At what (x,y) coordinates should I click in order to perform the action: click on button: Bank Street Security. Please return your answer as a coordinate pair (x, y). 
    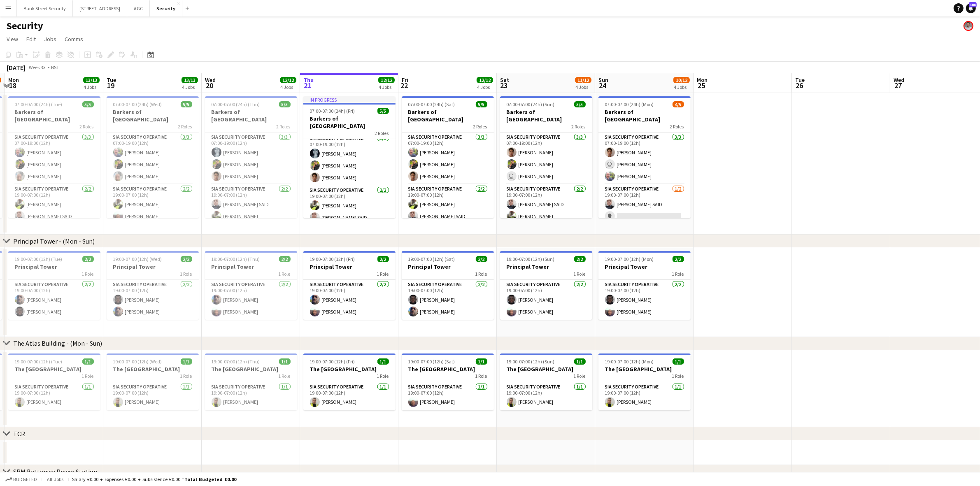
    Looking at the image, I should click on (45, 8).